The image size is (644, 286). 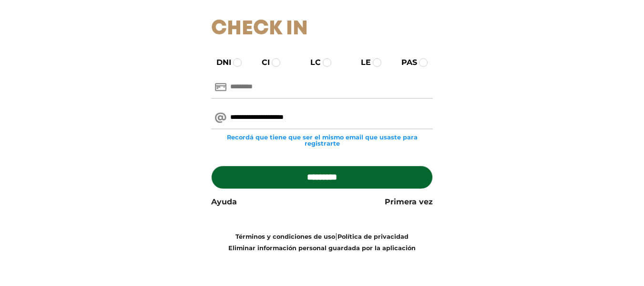 I want to click on label: PAS, so click(x=405, y=63).